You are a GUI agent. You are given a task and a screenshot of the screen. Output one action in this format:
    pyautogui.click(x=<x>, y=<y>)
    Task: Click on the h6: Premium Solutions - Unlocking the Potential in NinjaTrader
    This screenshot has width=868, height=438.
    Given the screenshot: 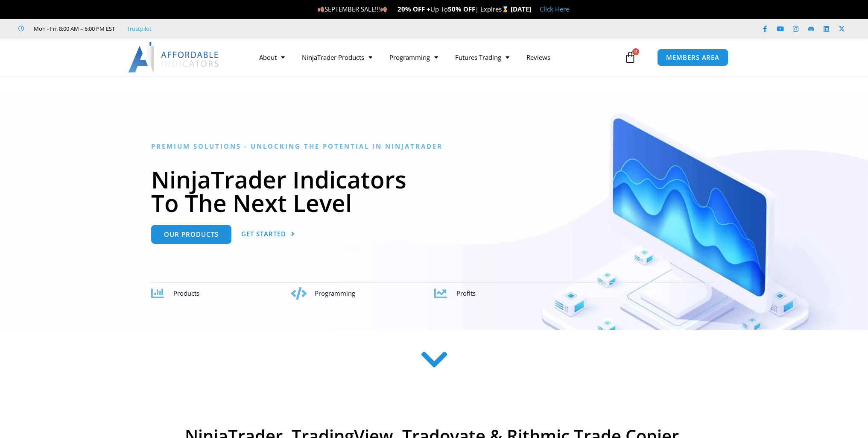 What is the action you would take?
    pyautogui.click(x=434, y=146)
    